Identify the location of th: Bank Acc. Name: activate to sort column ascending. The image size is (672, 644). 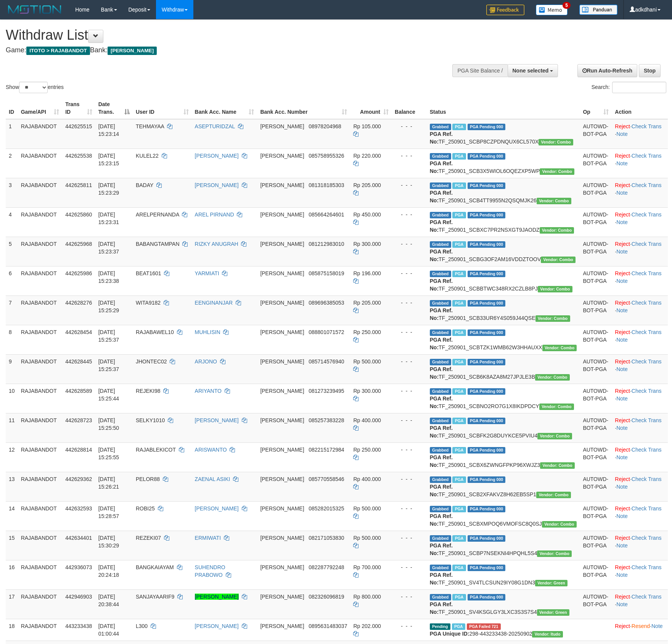
(225, 108).